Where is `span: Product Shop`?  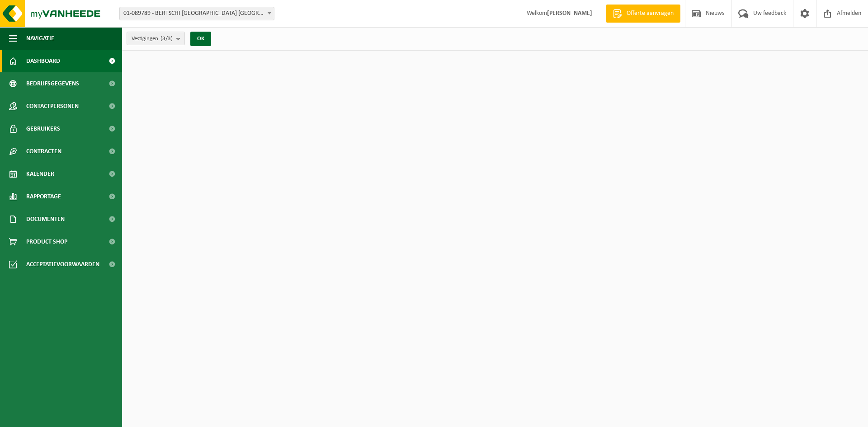 span: Product Shop is located at coordinates (46, 242).